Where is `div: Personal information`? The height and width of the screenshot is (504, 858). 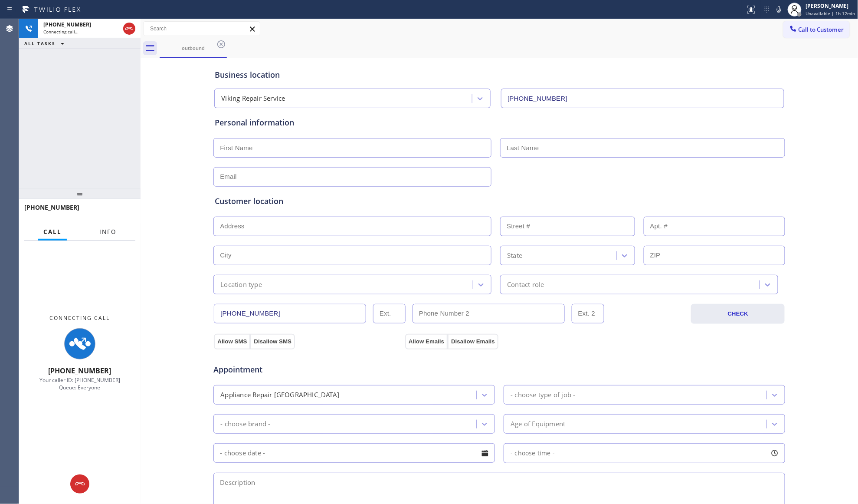
div: Personal information is located at coordinates (500, 123).